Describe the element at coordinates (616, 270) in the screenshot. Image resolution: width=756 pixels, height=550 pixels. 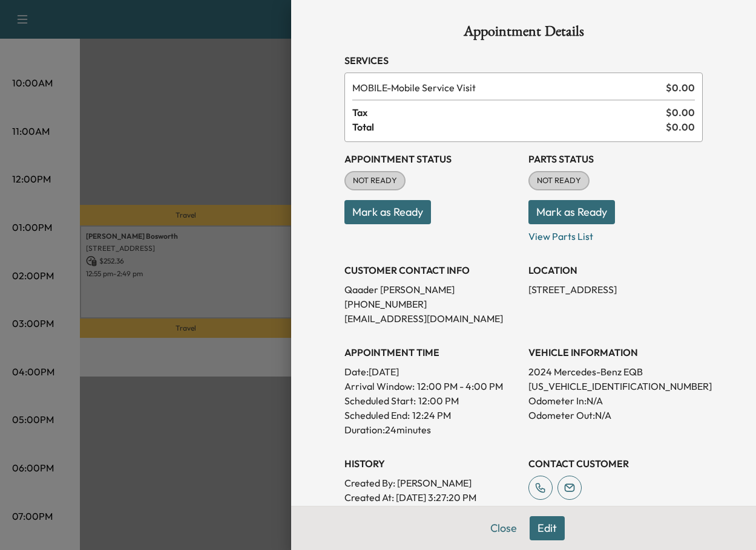
I see `h3: LOCATION` at that location.